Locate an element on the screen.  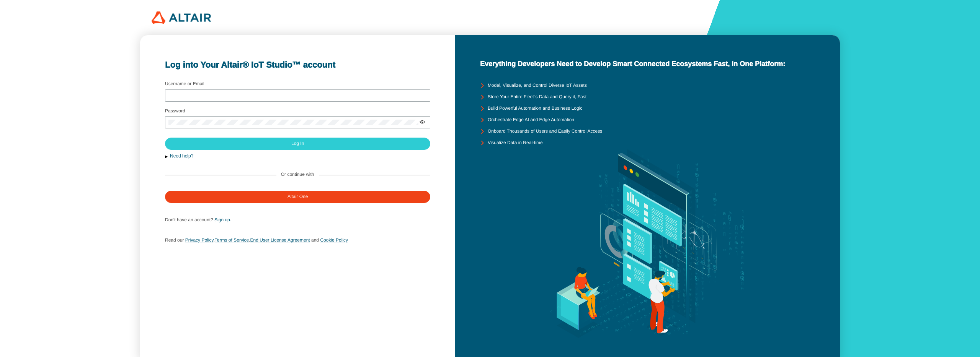
span: Read our is located at coordinates (174, 240).